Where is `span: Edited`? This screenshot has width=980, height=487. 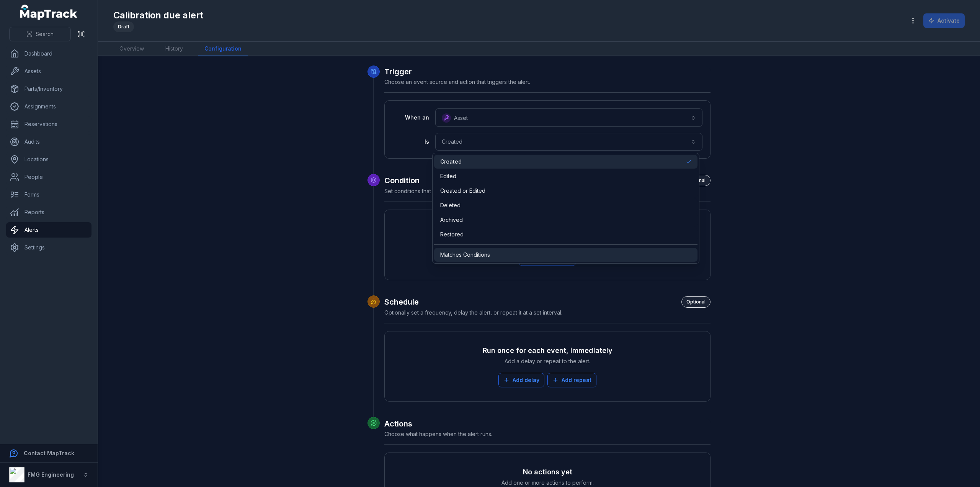 span: Edited is located at coordinates (449, 176).